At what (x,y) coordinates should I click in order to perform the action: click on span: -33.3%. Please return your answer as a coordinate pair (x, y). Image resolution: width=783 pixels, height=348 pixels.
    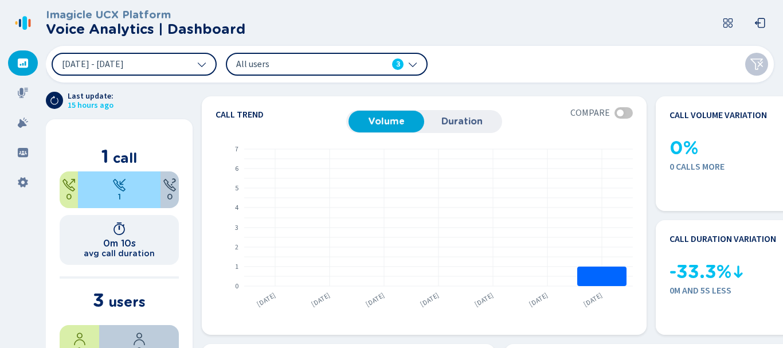
    Looking at the image, I should click on (701, 272).